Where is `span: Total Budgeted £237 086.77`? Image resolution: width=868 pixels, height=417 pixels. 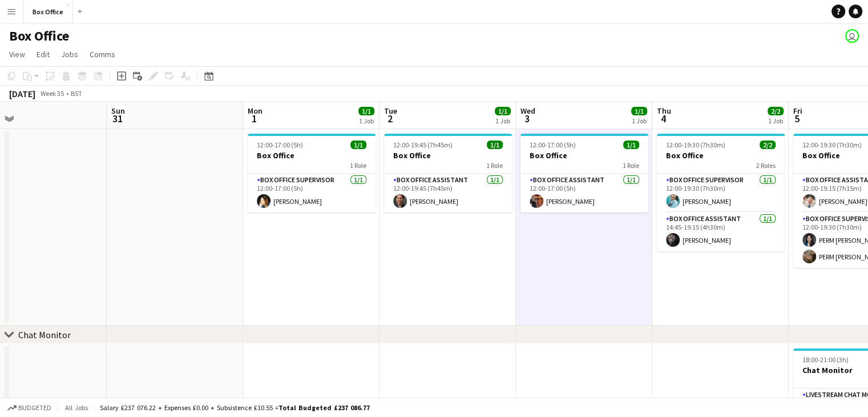 span: Total Budgeted £237 086.77 is located at coordinates (324, 408).